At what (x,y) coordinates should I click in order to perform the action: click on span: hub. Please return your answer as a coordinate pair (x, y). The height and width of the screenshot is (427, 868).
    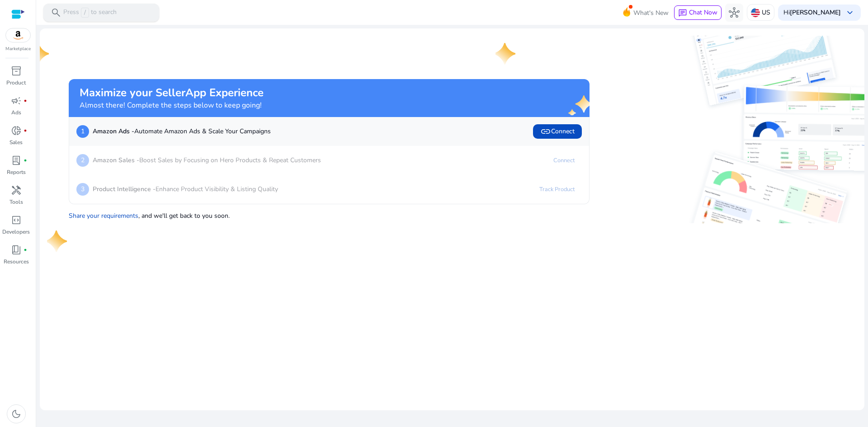
    Looking at the image, I should click on (734, 13).